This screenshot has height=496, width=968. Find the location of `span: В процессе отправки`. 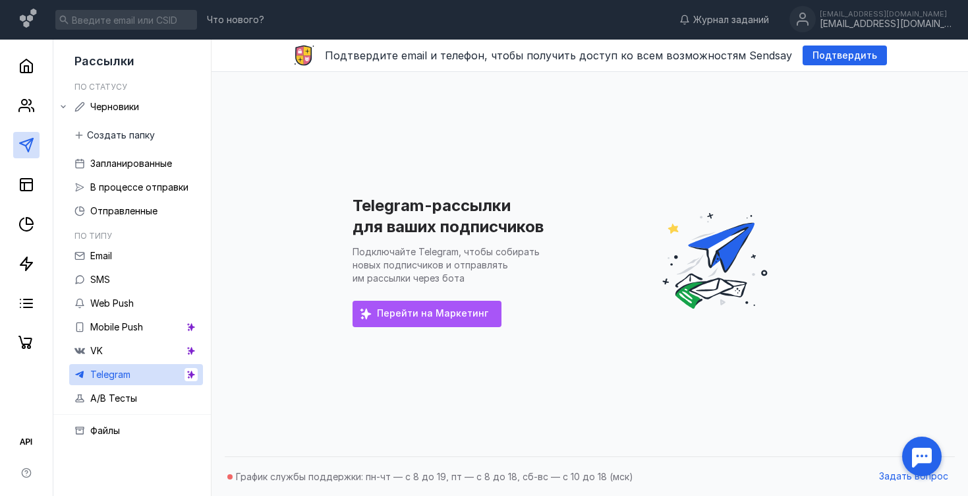

span: В процессе отправки is located at coordinates (139, 186).